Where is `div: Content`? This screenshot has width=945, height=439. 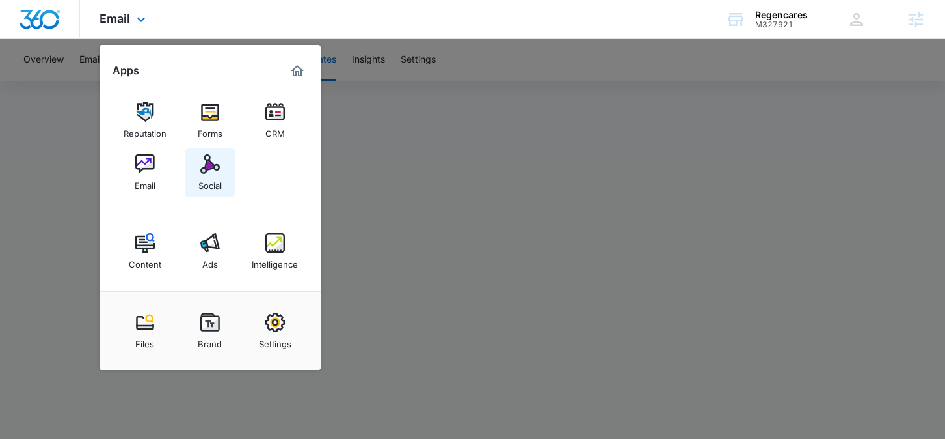 div: Content is located at coordinates (145, 261).